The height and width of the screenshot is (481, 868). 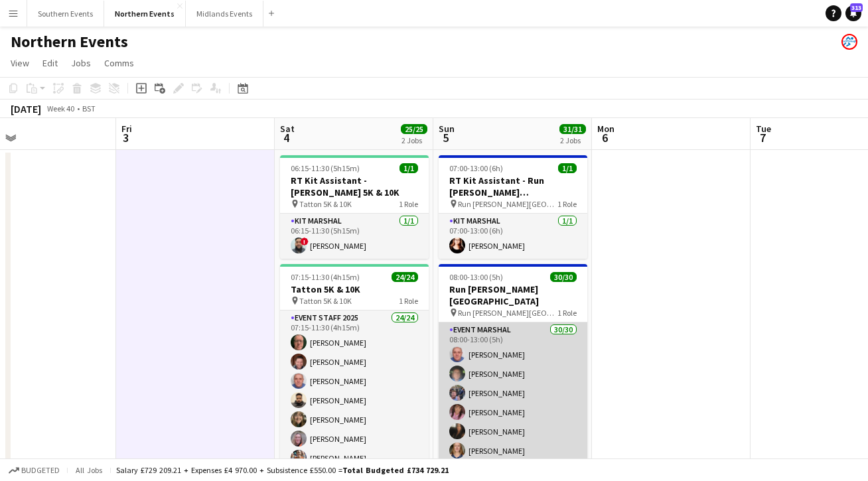 I want to click on a: 313, so click(x=853, y=13).